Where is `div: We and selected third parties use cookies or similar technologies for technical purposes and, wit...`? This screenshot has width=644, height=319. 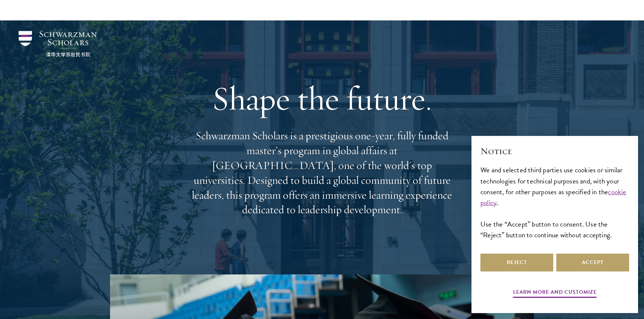 div: We and selected third parties use cookies or similar technologies for technical purposes and, wit... is located at coordinates (555, 202).